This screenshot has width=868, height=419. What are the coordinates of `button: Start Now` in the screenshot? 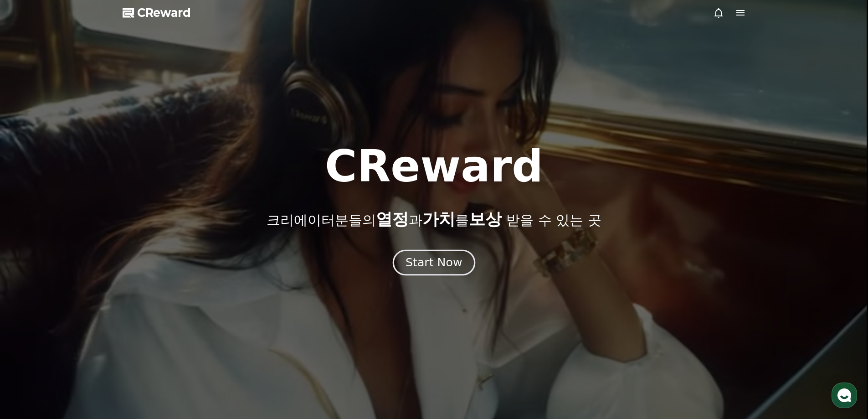 It's located at (434, 262).